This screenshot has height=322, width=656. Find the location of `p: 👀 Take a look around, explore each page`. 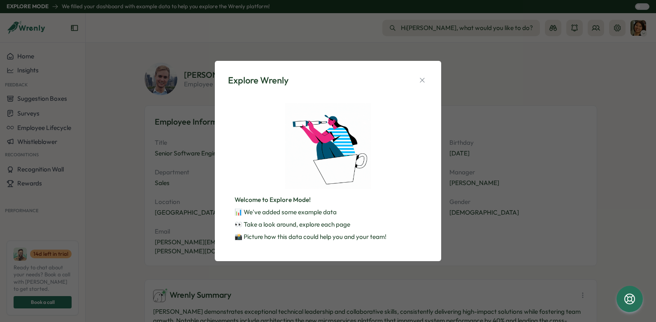

p: 👀 Take a look around, explore each page is located at coordinates (328, 225).